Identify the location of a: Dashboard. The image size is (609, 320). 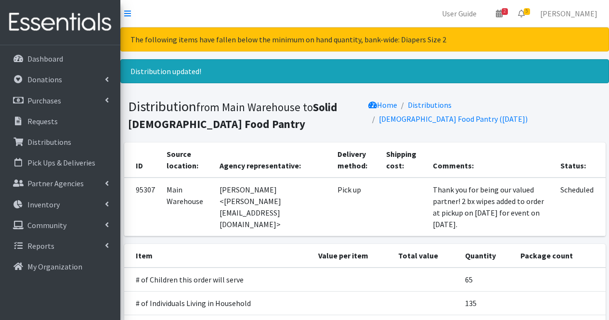
(60, 59).